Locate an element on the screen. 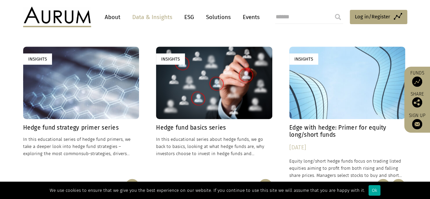  h4: Edge with hedge: Primer for equity long/short funds is located at coordinates (347, 131).